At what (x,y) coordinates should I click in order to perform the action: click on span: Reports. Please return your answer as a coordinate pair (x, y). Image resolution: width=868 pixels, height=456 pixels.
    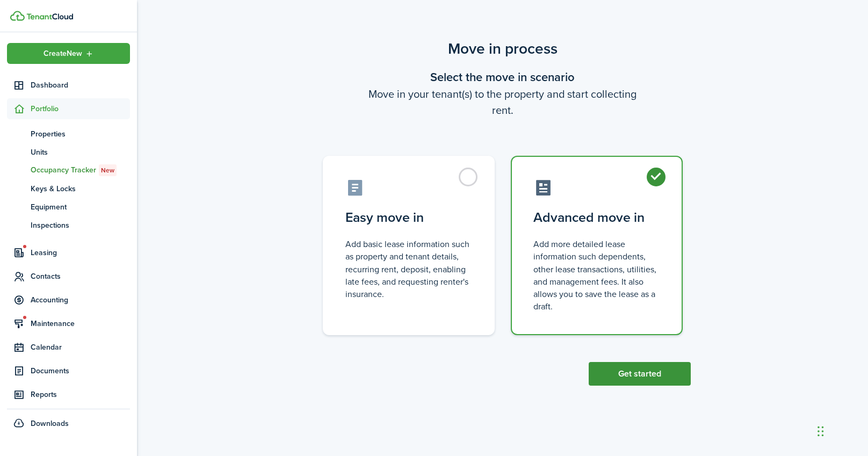
    Looking at the image, I should click on (80, 394).